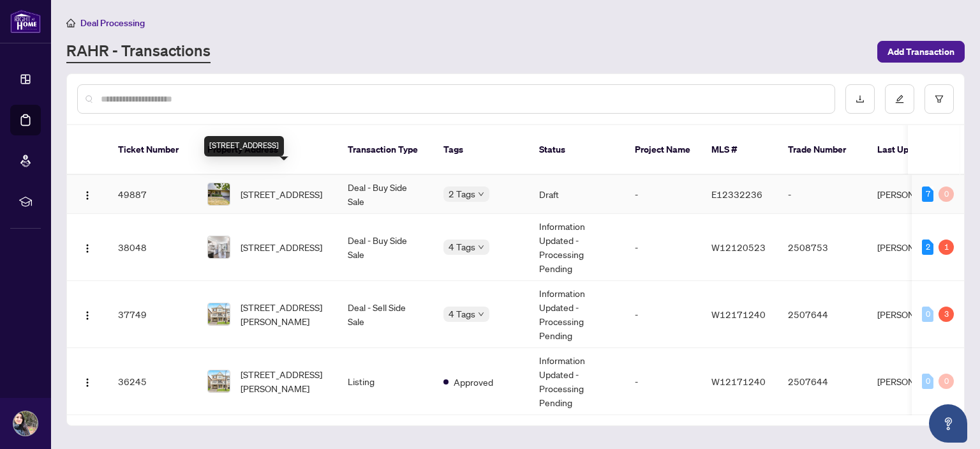 This screenshot has height=449, width=980. I want to click on span: download, so click(860, 99).